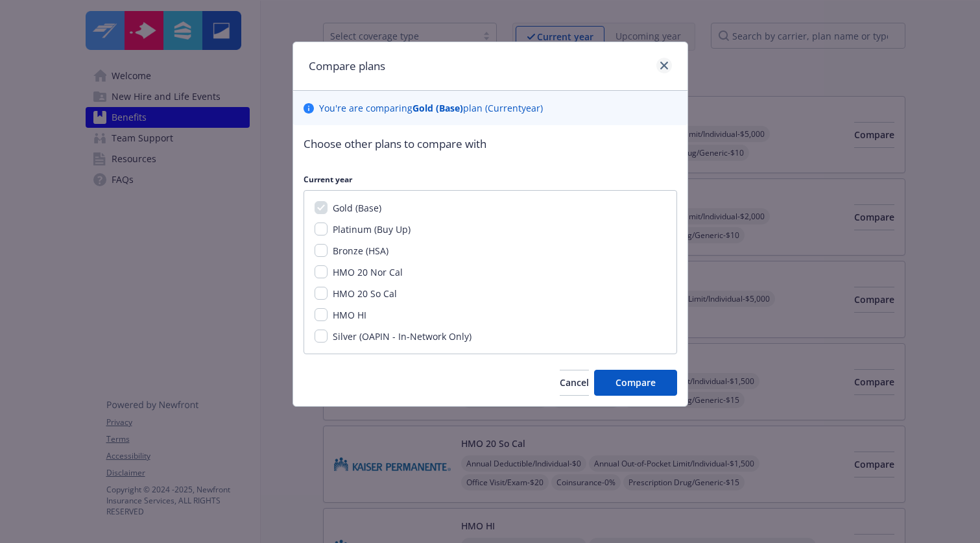 The height and width of the screenshot is (543, 980). What do you see at coordinates (365, 293) in the screenshot?
I see `span: HMO 20 So Cal` at bounding box center [365, 293].